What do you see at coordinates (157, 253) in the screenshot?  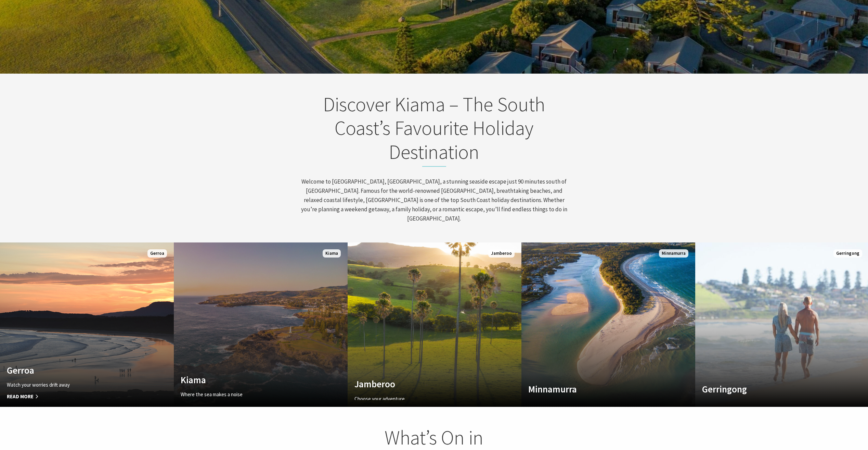 I see `span: Gerroa` at bounding box center [157, 253].